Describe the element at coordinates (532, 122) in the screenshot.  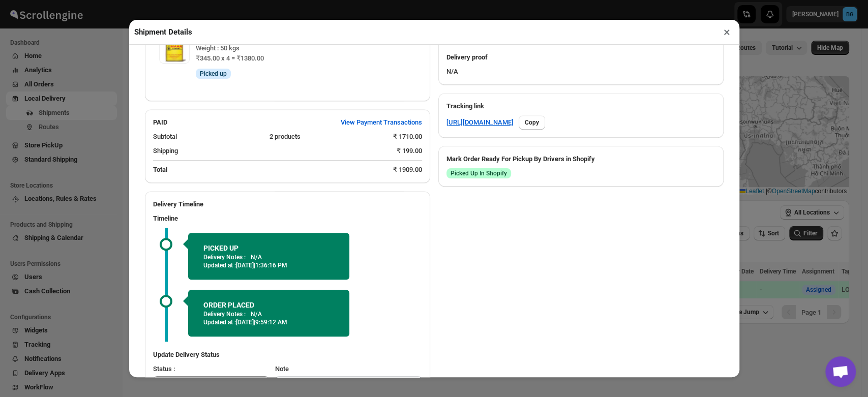
I see `button: Copy` at that location.